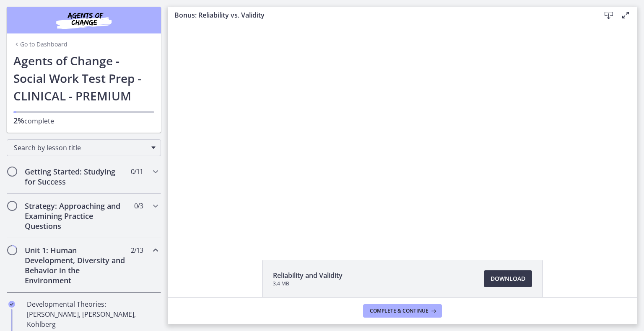  What do you see at coordinates (137, 172) in the screenshot?
I see `span: 0 / 11` at bounding box center [137, 172].